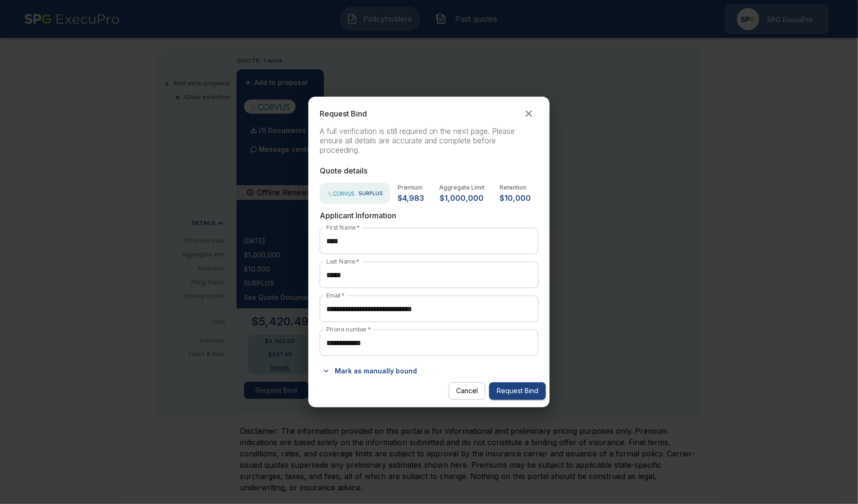 Image resolution: width=858 pixels, height=504 pixels. What do you see at coordinates (348, 329) in the screenshot?
I see `label: Phone number` at bounding box center [348, 329].